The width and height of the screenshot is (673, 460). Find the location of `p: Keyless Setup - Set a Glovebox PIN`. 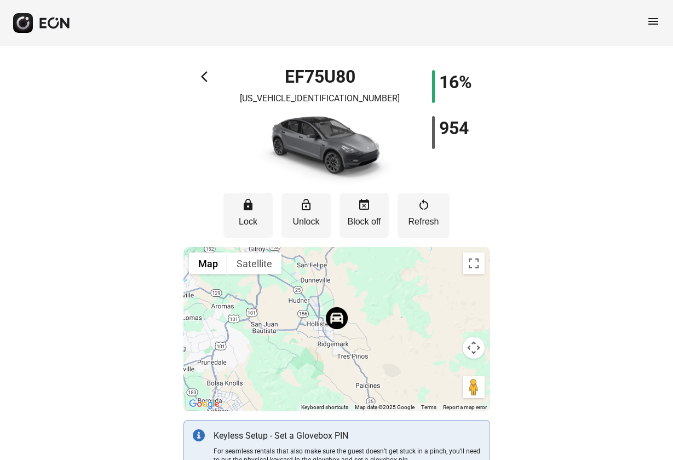

p: Keyless Setup - Set a Glovebox PIN is located at coordinates (347, 436).